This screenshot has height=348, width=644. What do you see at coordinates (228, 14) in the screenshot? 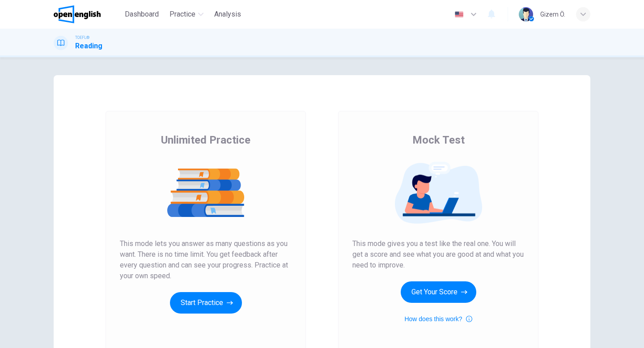
I see `span: Analysis` at bounding box center [228, 14].